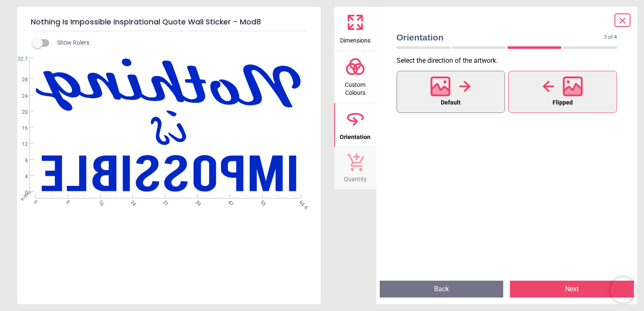  Describe the element at coordinates (356, 125) in the screenshot. I see `button: Orientation` at that location.